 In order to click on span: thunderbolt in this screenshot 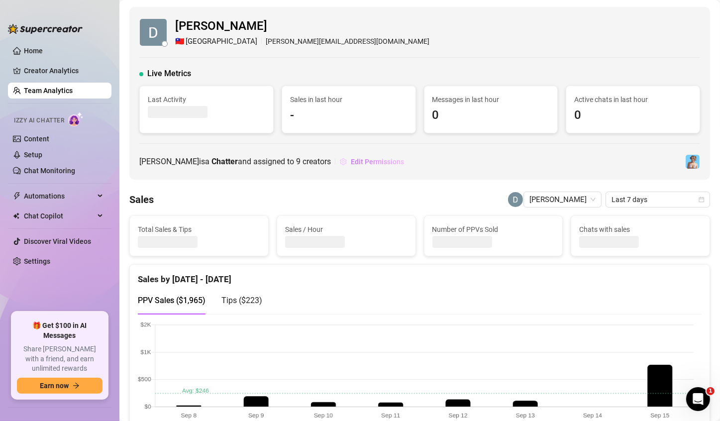, I will do `click(17, 196)`.